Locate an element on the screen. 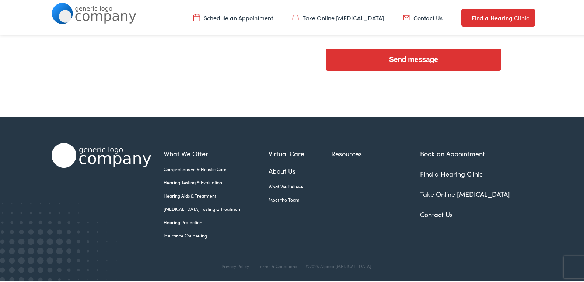 This screenshot has height=282, width=584. a: What We Believe is located at coordinates (300, 185).